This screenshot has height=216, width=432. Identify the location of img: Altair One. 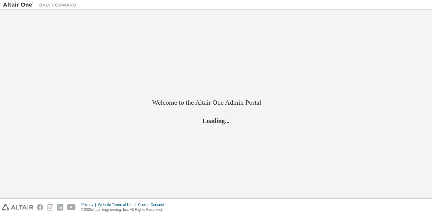
(41, 5).